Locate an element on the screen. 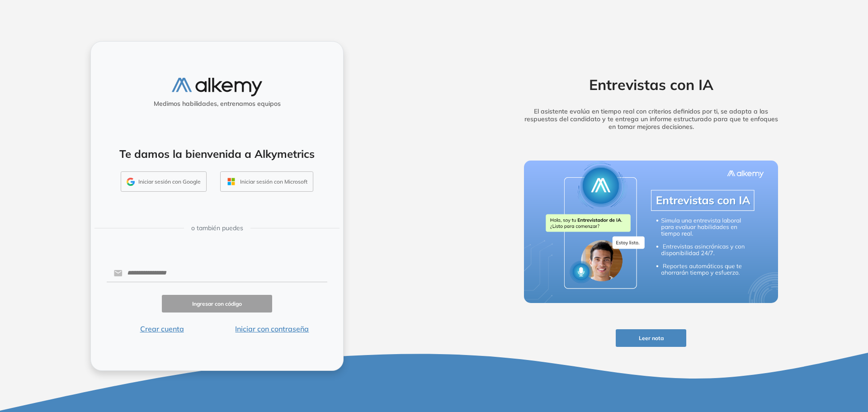 This screenshot has height=412, width=868. button: Leer nota is located at coordinates (651, 338).